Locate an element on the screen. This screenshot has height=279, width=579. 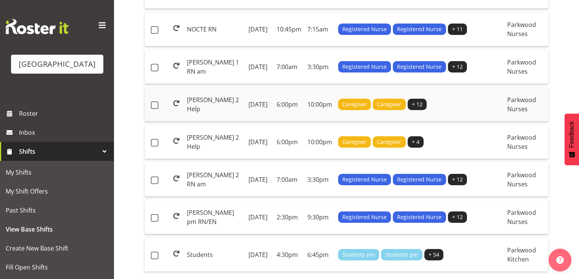
td: 10:45pm is located at coordinates (289, 29).